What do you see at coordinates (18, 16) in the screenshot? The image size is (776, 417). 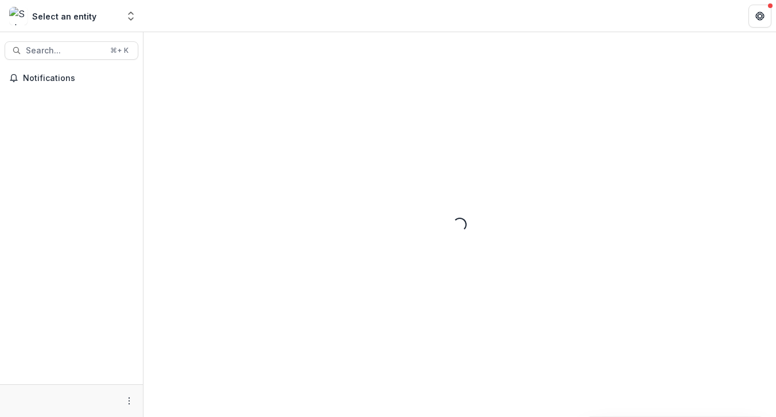 I see `img: Select an entity` at bounding box center [18, 16].